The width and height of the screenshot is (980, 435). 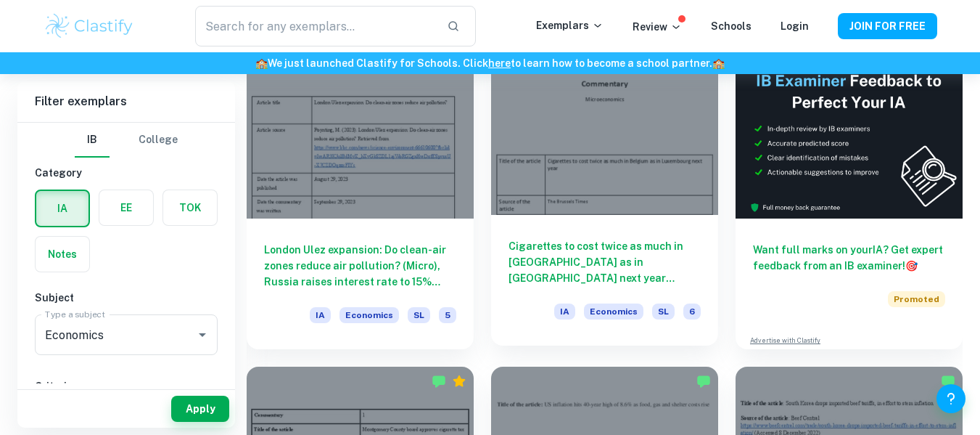 I want to click on img: Clastify logo, so click(x=89, y=27).